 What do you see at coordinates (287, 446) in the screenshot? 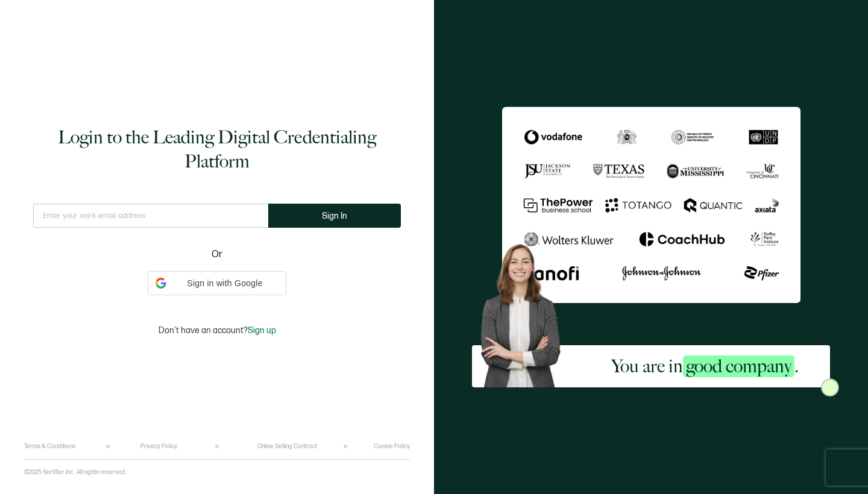
I see `a: Online Selling Contract` at bounding box center [287, 446].